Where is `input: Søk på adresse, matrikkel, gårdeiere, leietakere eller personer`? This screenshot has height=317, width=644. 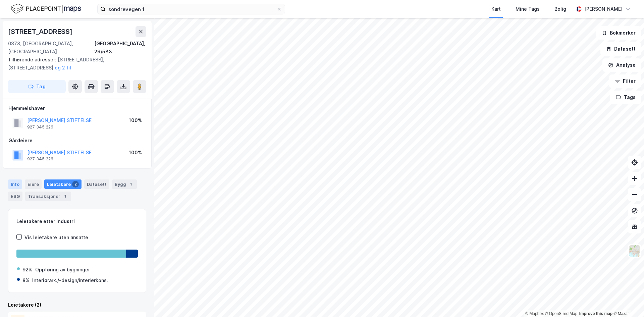 input: Søk på adresse, matrikkel, gårdeiere, leietakere eller personer is located at coordinates (191, 9).